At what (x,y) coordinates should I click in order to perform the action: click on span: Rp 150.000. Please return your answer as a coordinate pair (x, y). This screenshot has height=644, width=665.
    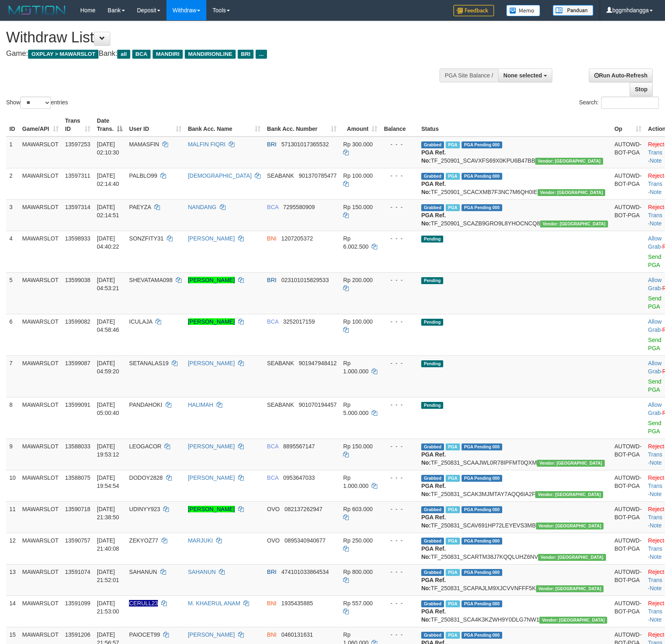
    Looking at the image, I should click on (358, 446).